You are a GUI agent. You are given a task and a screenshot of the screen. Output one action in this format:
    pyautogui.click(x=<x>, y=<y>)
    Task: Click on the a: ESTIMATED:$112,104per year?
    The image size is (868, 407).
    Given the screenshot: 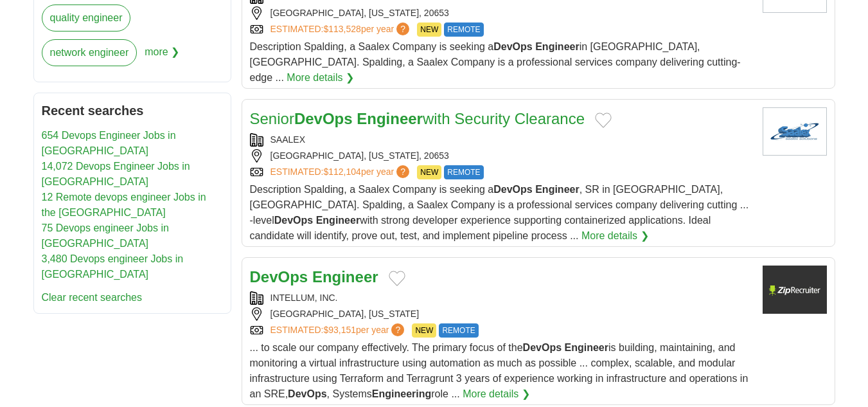 What is the action you would take?
    pyautogui.click(x=341, y=173)
    